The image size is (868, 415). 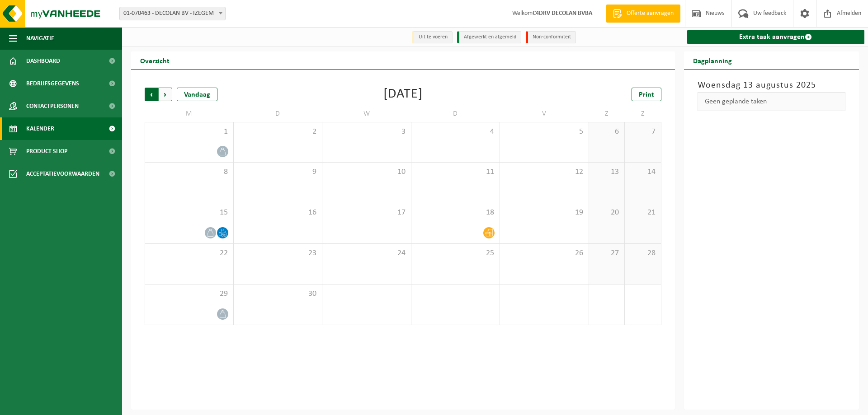 What do you see at coordinates (367, 254) in the screenshot?
I see `span: 24` at bounding box center [367, 254].